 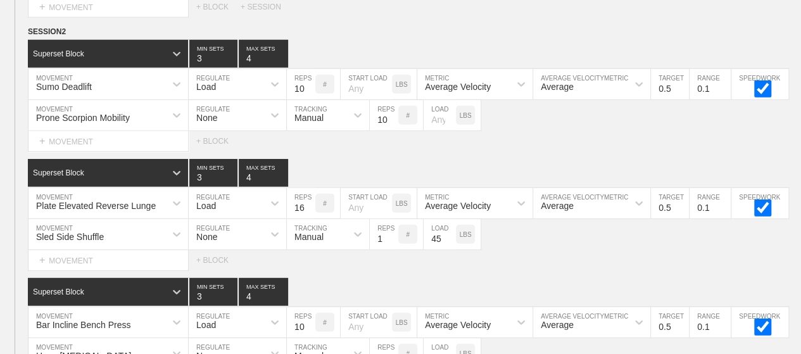 What do you see at coordinates (266, 7) in the screenshot?
I see `div: + SESSION` at bounding box center [266, 7].